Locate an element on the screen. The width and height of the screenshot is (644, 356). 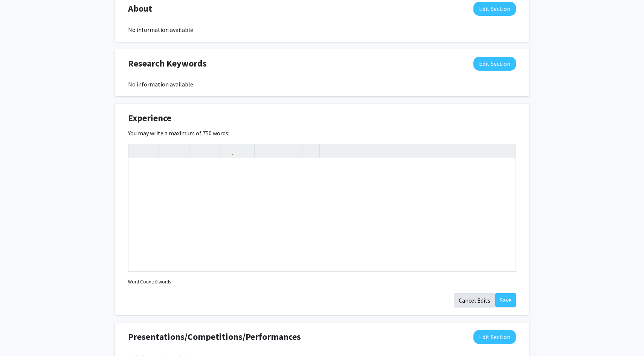
button: Cancel Edits is located at coordinates (475, 301).